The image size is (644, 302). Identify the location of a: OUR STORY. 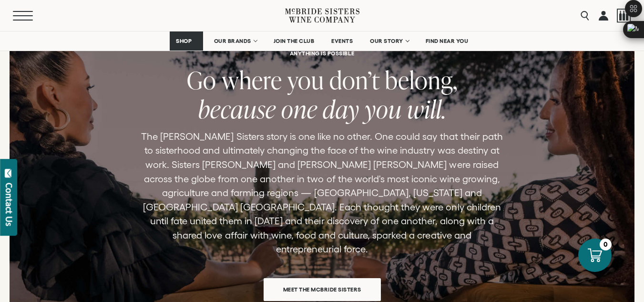
(389, 41).